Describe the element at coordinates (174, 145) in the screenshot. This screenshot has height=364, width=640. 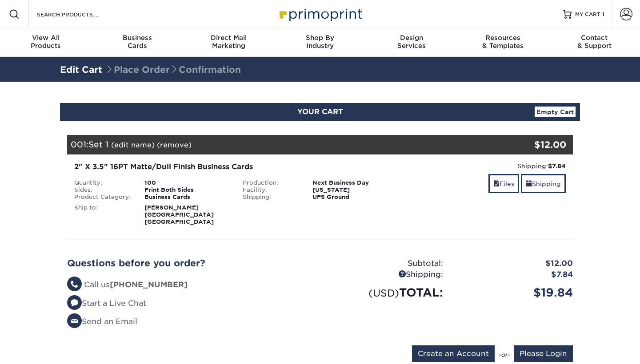
I see `a: (remove)` at that location.